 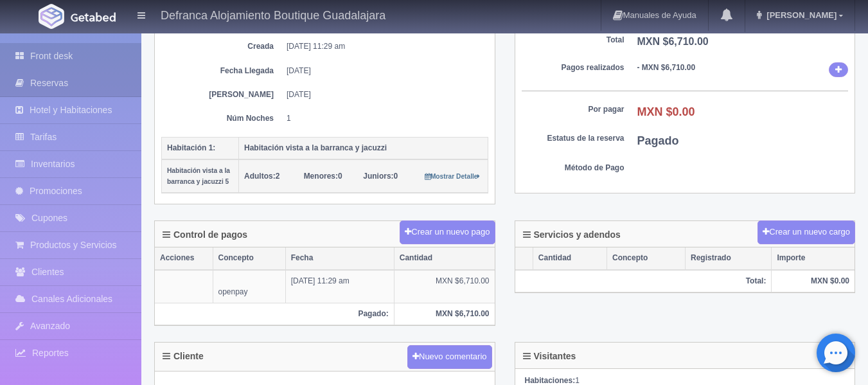 I want to click on small: Habitación vista a la barranca y jacuzzi 5, so click(x=198, y=176).